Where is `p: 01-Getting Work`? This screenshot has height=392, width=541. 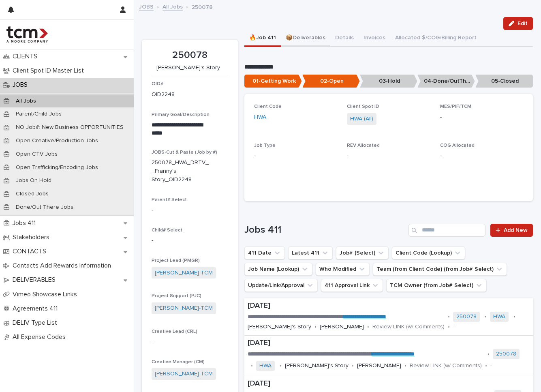
p: 01-Getting Work is located at coordinates (273, 81).